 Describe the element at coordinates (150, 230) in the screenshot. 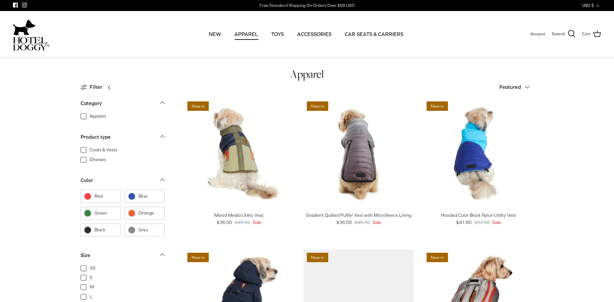

I see `span: Grey` at that location.